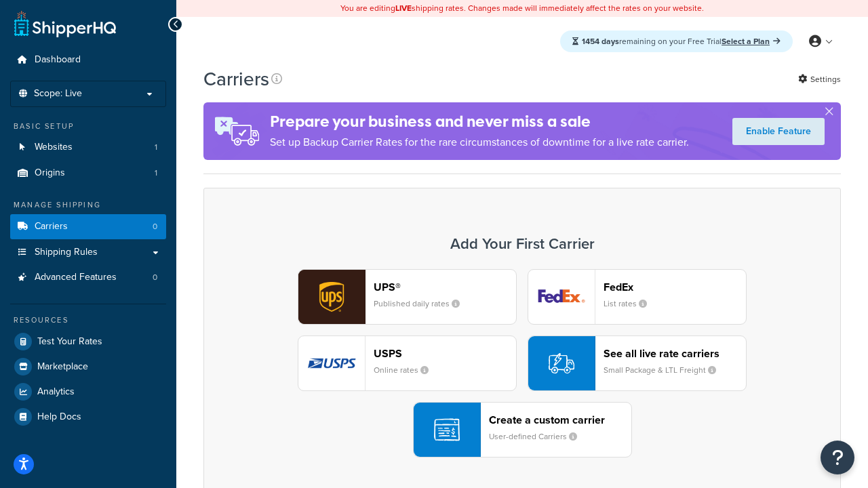  Describe the element at coordinates (445, 287) in the screenshot. I see `header: UPS®` at that location.